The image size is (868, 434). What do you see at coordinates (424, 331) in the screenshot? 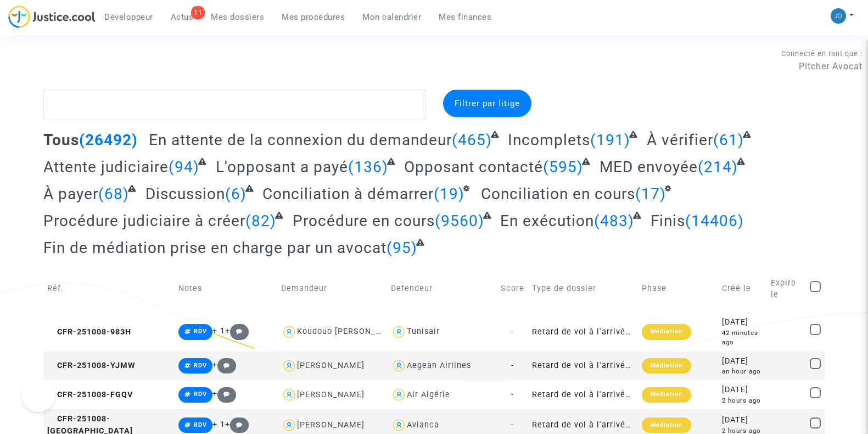
I see `div: Tunisair` at bounding box center [424, 331].